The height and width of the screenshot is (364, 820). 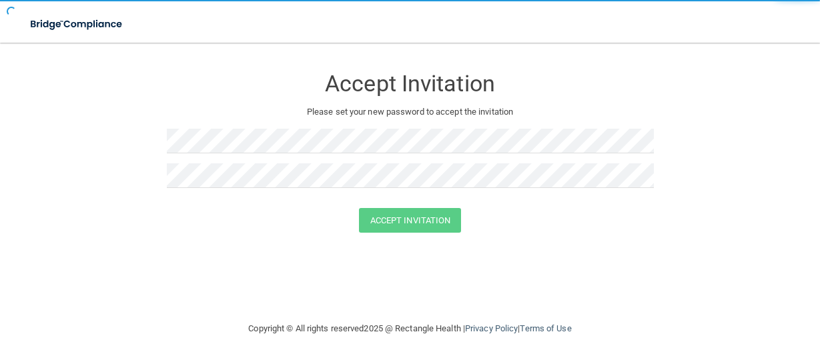 What do you see at coordinates (491, 328) in the screenshot?
I see `a: Privacy Policy` at bounding box center [491, 328].